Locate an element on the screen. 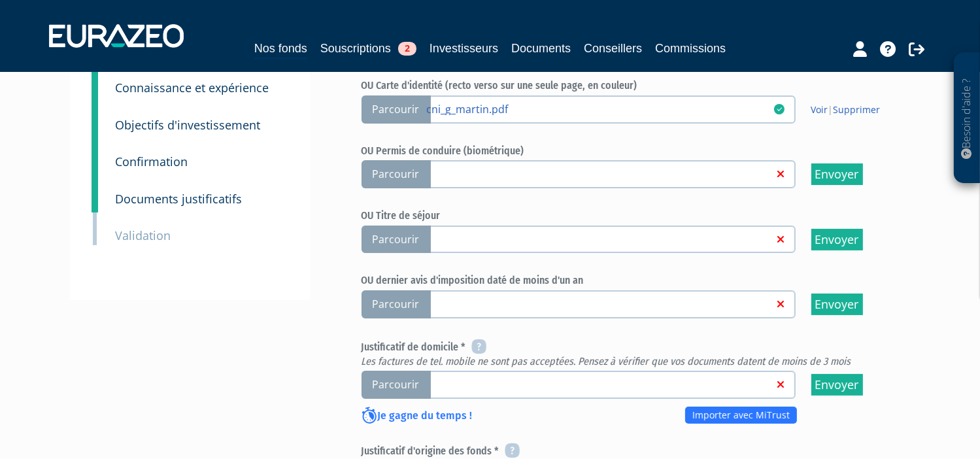  a: Voir is located at coordinates (820, 109).